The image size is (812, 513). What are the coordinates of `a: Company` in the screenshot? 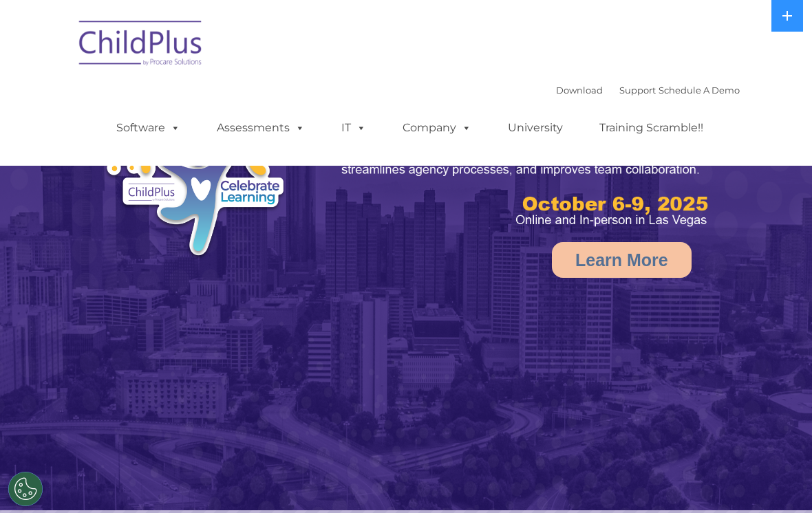 It's located at (437, 128).